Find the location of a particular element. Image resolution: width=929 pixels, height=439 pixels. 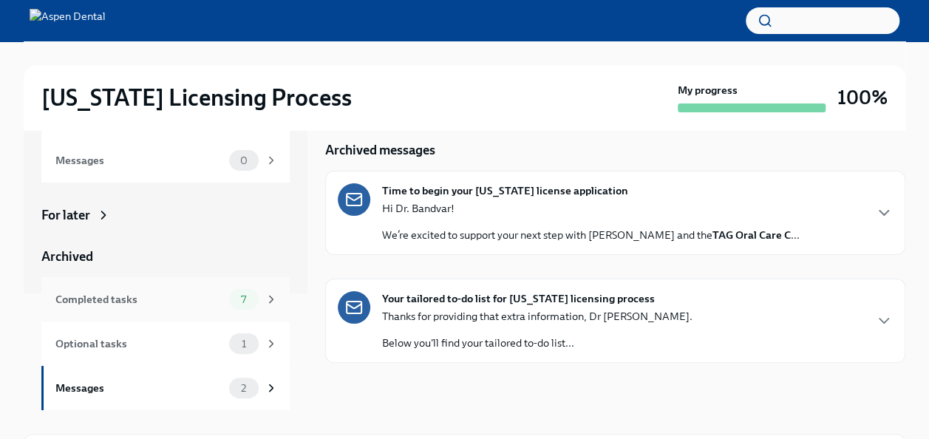

span: 0 is located at coordinates (244, 160).